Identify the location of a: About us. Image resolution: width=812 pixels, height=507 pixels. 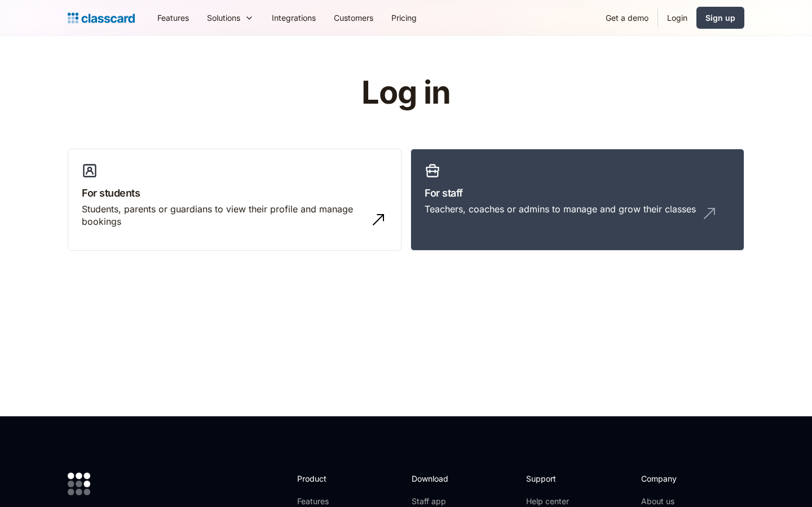
(678, 501).